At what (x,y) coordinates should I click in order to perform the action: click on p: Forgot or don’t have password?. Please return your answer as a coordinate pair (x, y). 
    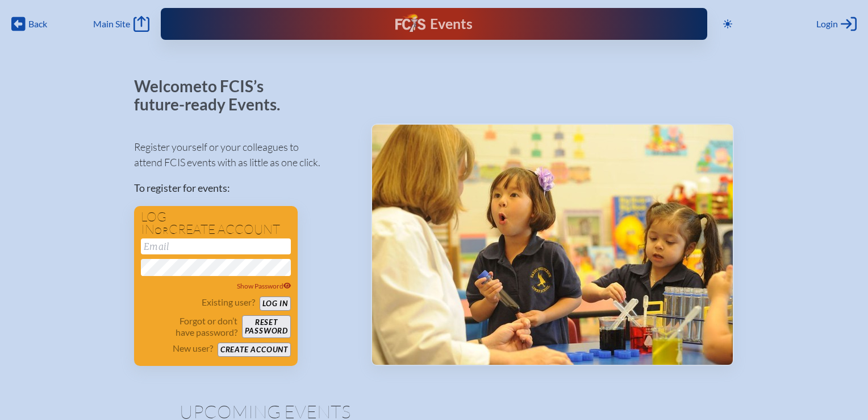
    Looking at the image, I should click on (189, 327).